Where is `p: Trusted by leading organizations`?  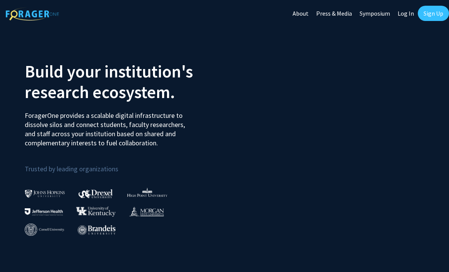 p: Trusted by leading organizations is located at coordinates (122, 164).